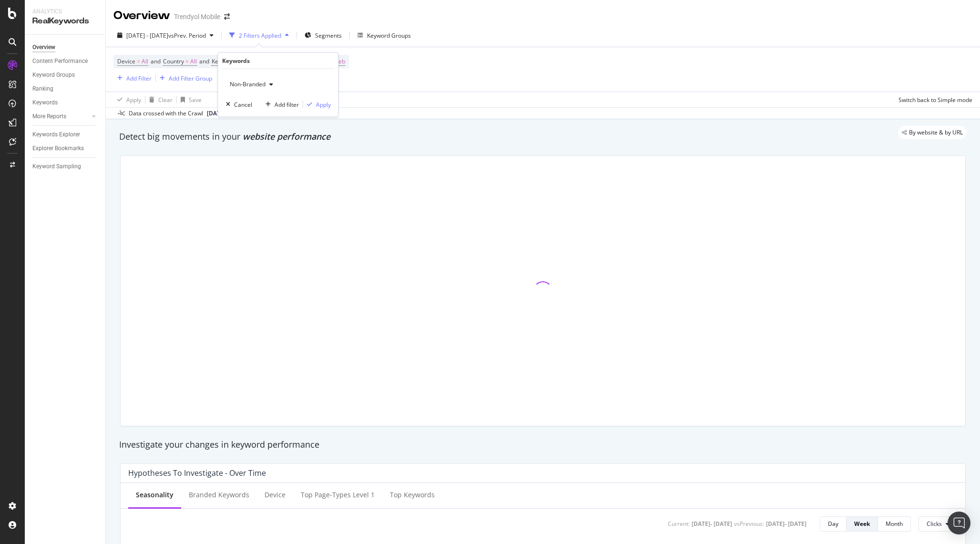  I want to click on div: legacy label, so click(932, 133).